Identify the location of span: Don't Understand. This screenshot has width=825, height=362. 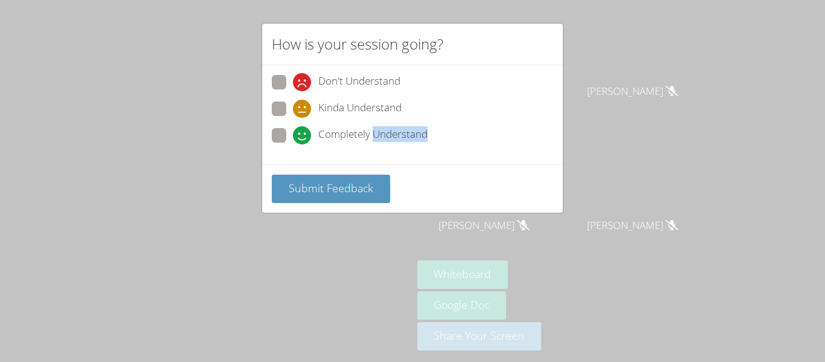
(359, 82).